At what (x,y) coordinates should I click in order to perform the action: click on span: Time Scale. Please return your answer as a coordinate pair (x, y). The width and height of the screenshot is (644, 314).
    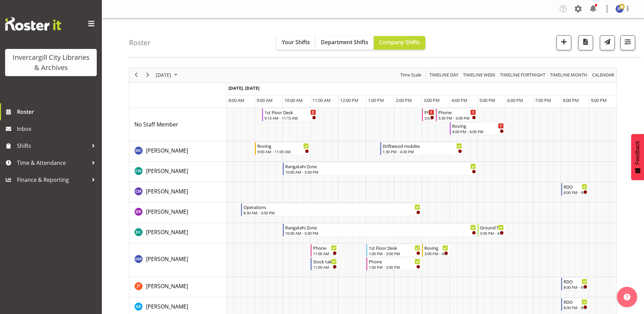
    Looking at the image, I should click on (410, 75).